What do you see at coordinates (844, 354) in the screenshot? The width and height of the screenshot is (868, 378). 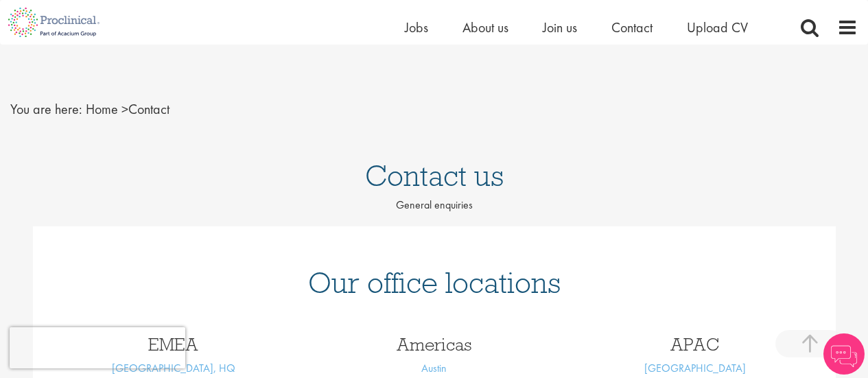 I see `img: Chatbot` at bounding box center [844, 354].